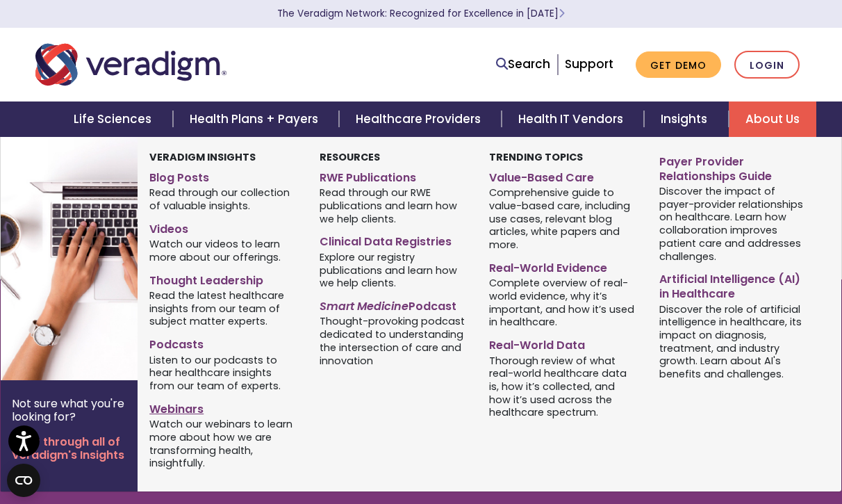 The width and height of the screenshot is (842, 504). What do you see at coordinates (563, 302) in the screenshot?
I see `span: Complete overview of real-world evidence, why it’s important, and how it’s used in healthcare.` at bounding box center [563, 302].